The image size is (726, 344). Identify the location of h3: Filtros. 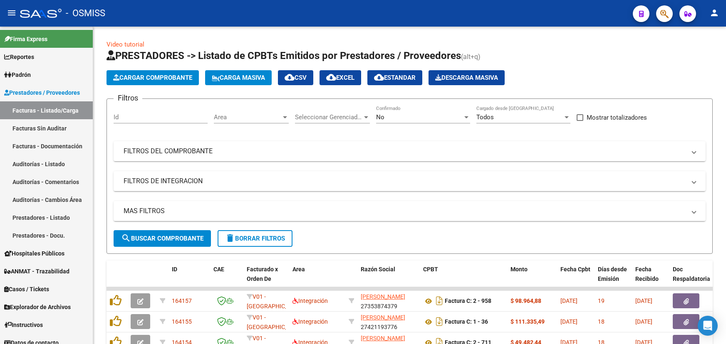
(128, 98).